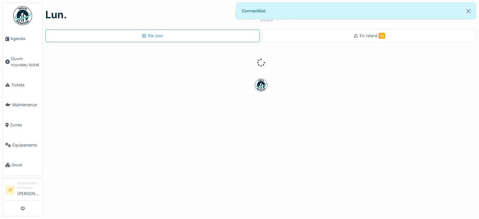 The image size is (479, 219). What do you see at coordinates (152, 36) in the screenshot?
I see `div: Par jour` at bounding box center [152, 36].